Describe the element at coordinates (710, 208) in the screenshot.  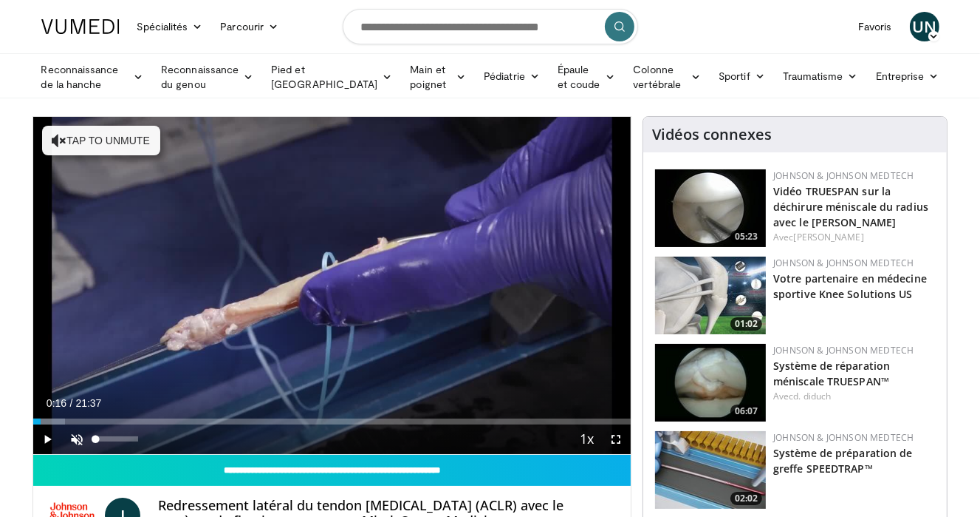
I see `img: a9cbc79c-1ae4-425c-82e8-d1f73baa128b.150x105_q85_crop-smart_upscale.jpg` at that location.